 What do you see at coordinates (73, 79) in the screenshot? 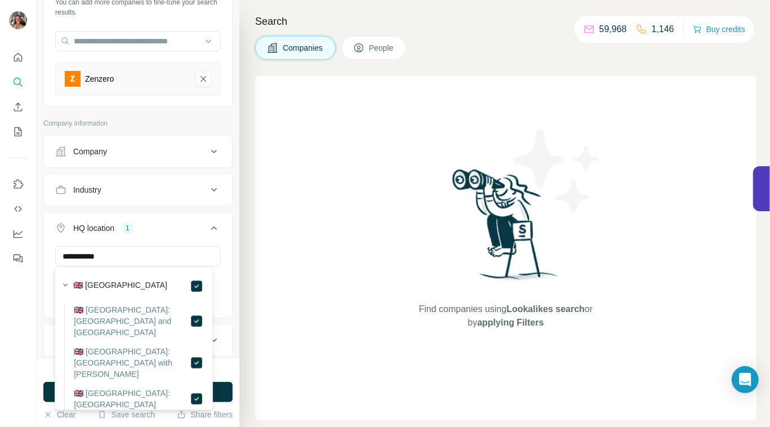
I see `img: Zenzero-logo` at bounding box center [73, 79].